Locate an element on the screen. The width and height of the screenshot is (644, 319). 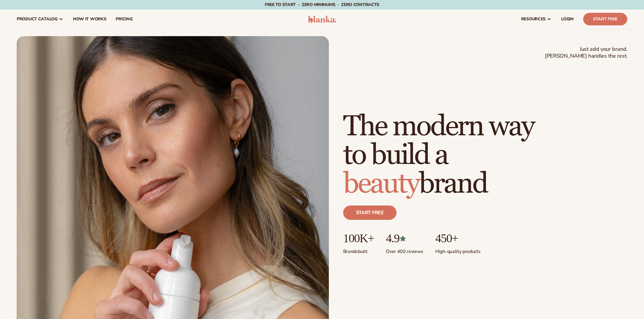
span: pricing is located at coordinates (124, 19).